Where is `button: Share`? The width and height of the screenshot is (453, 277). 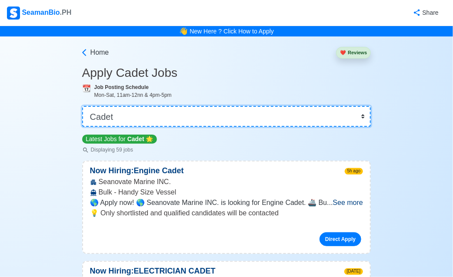 button: Share is located at coordinates (425, 13).